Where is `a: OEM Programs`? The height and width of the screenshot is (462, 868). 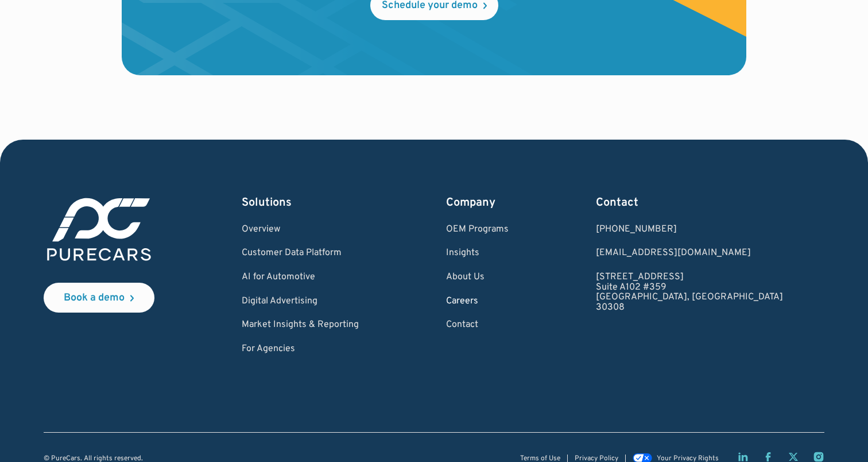 a: OEM Programs is located at coordinates (477, 229).